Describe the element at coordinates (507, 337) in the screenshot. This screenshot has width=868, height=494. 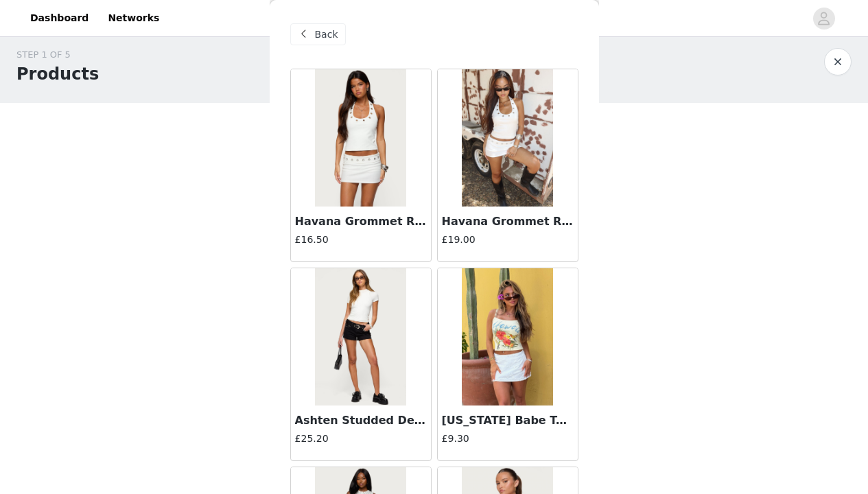
I see `img: Hawaii Babe Tank Top` at that location.